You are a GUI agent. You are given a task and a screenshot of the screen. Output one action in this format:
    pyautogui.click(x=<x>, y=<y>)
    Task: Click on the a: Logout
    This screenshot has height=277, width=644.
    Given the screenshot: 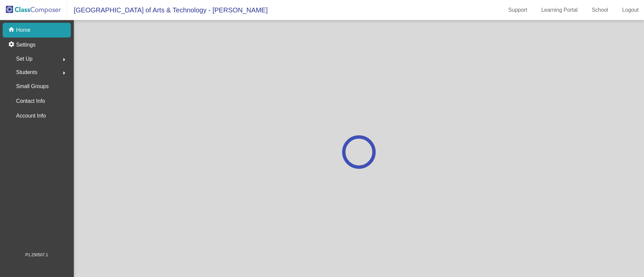 What is the action you would take?
    pyautogui.click(x=630, y=10)
    